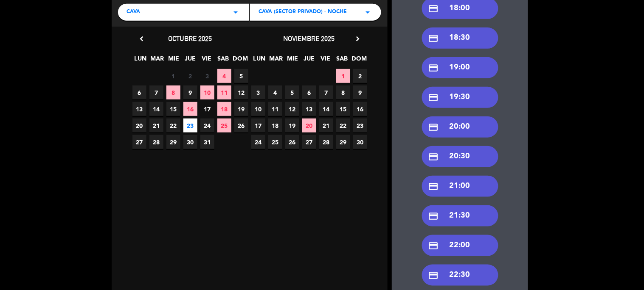 Image resolution: width=644 pixels, height=290 pixels. What do you see at coordinates (303, 12) in the screenshot?
I see `span: Cava (Sector Privado) - Noche` at bounding box center [303, 12].